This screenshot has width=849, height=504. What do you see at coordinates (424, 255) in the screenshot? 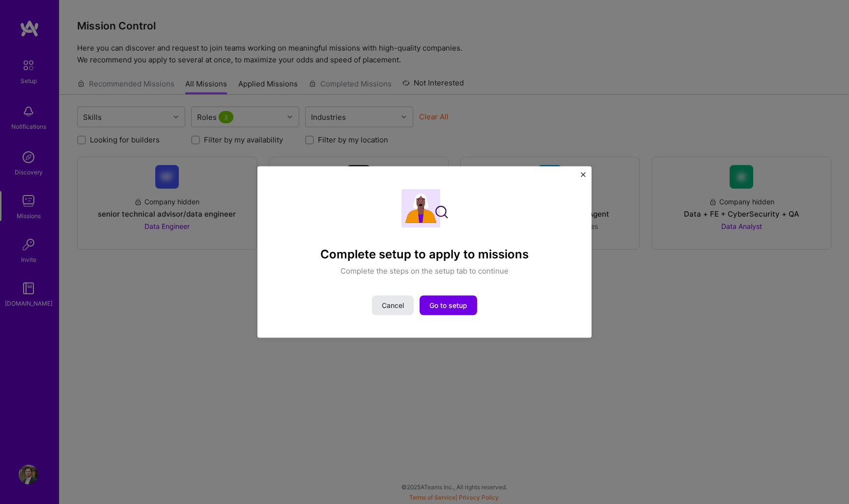
I see `h4: Complete setup to apply to missions` at bounding box center [424, 255].